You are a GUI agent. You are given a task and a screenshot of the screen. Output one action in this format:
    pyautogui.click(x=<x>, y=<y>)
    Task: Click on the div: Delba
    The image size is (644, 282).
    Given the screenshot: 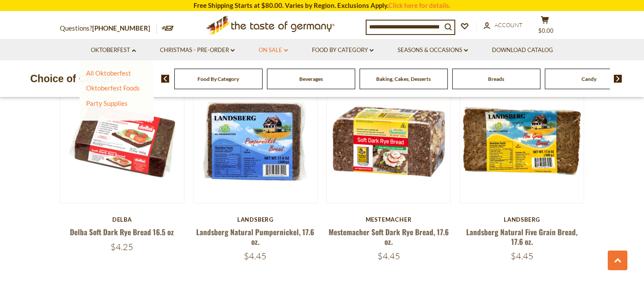 What is the action you would take?
    pyautogui.click(x=122, y=220)
    